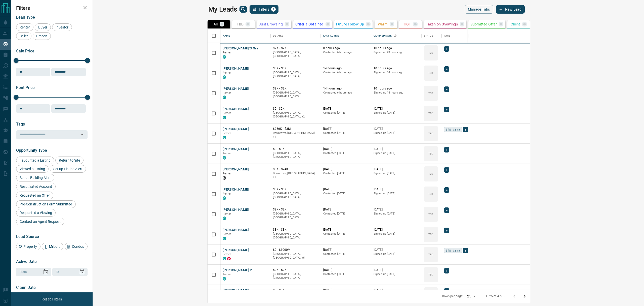 This screenshot has width=644, height=306. Describe the element at coordinates (243, 9) in the screenshot. I see `button: search button` at that location.